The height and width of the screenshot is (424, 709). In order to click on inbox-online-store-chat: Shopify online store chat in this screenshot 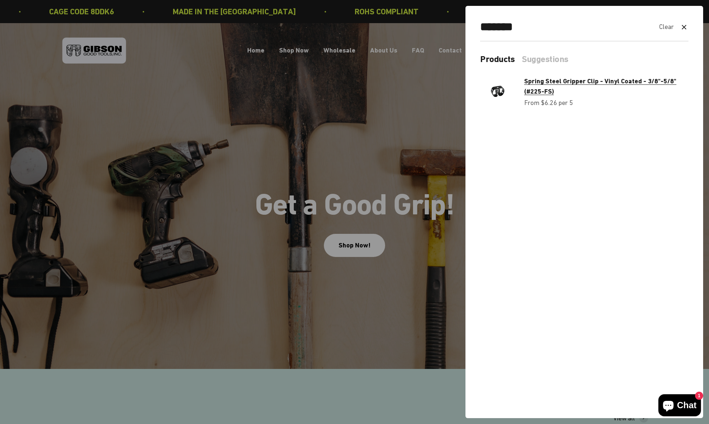, I will do `click(680, 406)`.